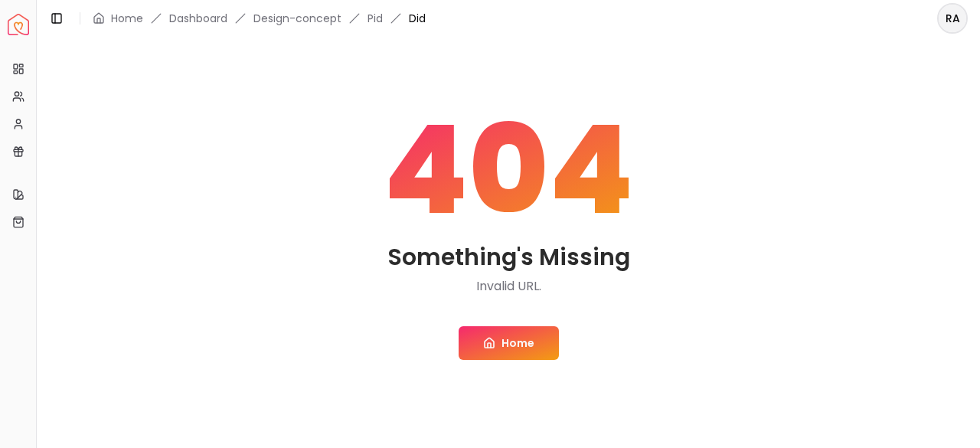  I want to click on a: Pid, so click(375, 19).